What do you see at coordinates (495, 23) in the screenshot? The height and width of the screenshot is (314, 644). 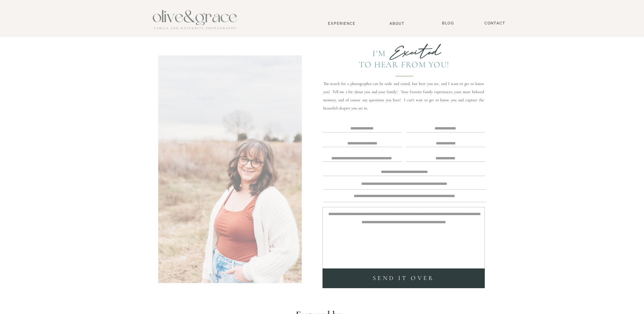 I see `nav: Contact` at bounding box center [495, 23].